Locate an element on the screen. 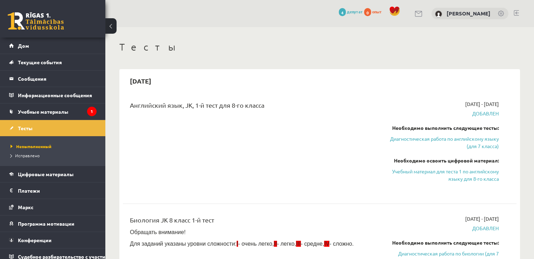 The width and height of the screenshot is (534, 259). font: Программа мотивации is located at coordinates (46, 224).